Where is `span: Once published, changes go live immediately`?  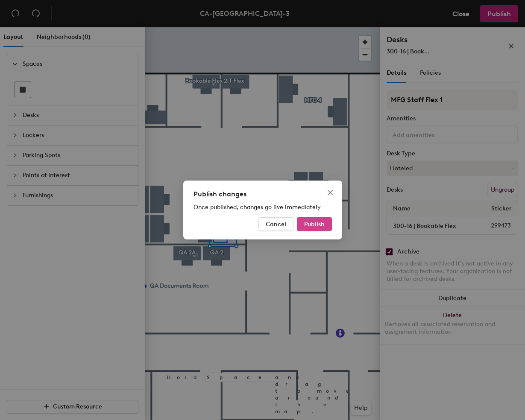 span: Once published, changes go live immediately is located at coordinates (257, 207).